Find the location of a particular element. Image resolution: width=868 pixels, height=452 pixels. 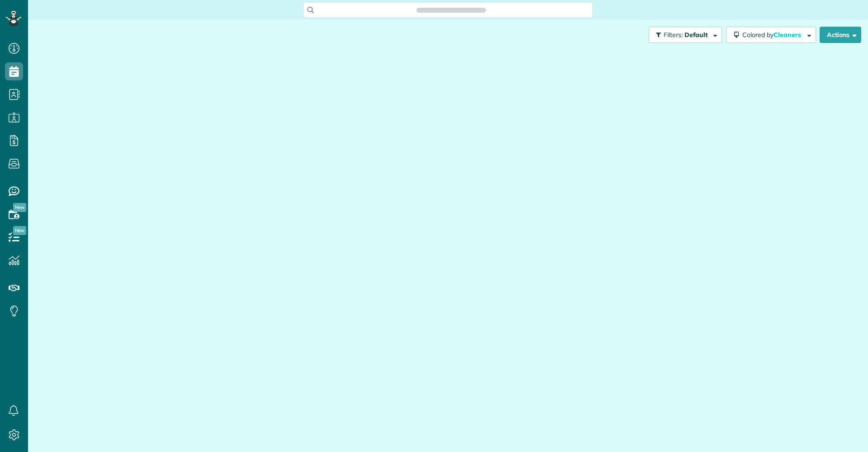

button: Filters: Default is located at coordinates (685, 34).